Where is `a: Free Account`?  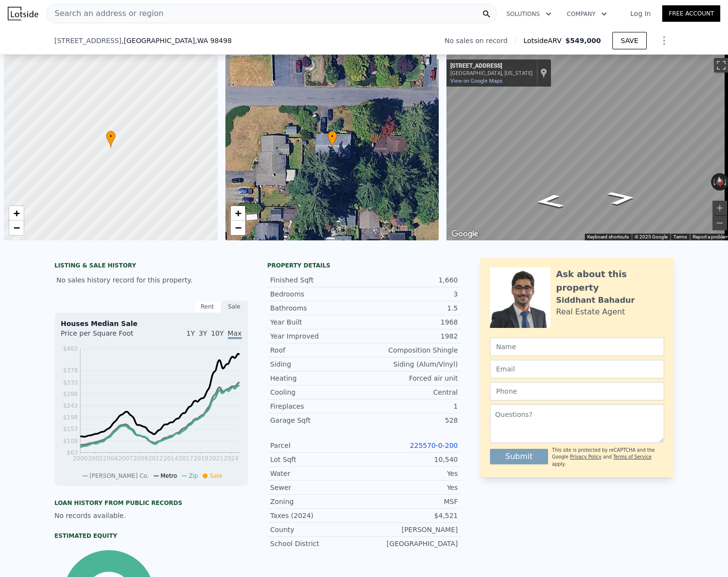
a: Free Account is located at coordinates (691, 14).